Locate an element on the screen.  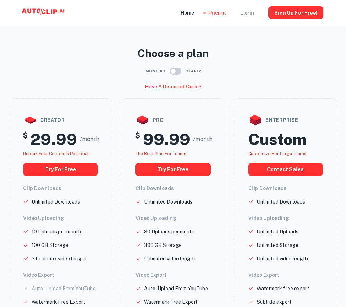
p: 100 GB Storage is located at coordinates (50, 245).